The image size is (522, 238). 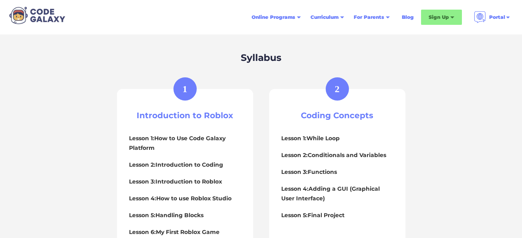 I want to click on strong: Adding a GUI (Graphical User Interface), so click(x=330, y=193).